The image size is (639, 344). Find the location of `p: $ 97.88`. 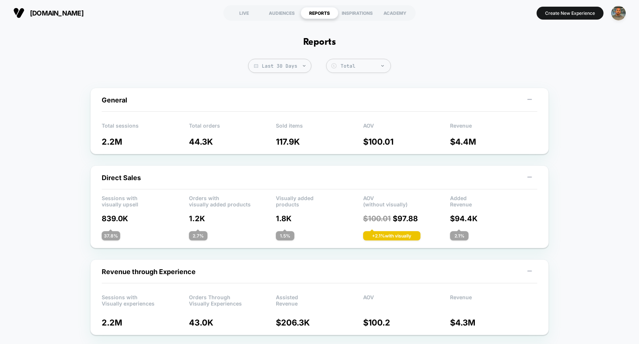

p: $ 97.88 is located at coordinates (407, 219).